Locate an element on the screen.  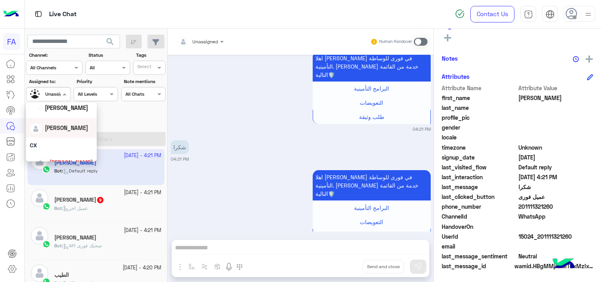
ng-dropdown-panel: Options list is located at coordinates (61, 132).